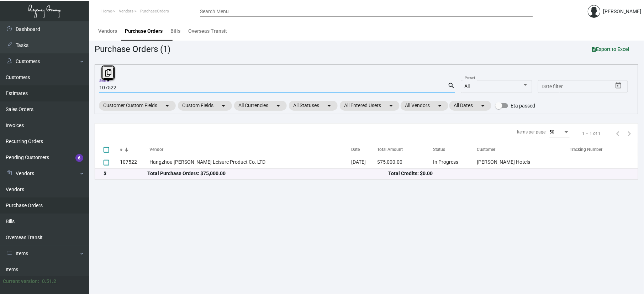 This screenshot has height=294, width=644. Describe the element at coordinates (560, 132) in the screenshot. I see `mat-select: Items per page:` at that location.